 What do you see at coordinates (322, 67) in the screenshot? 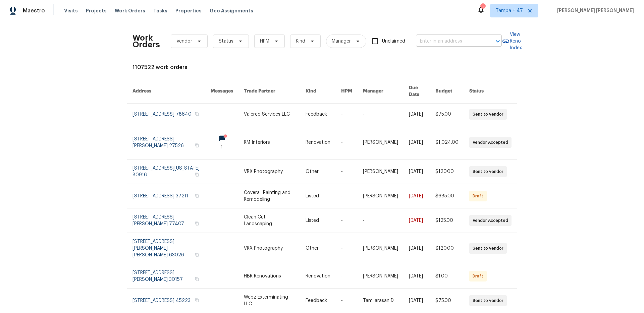
I see `div: 1107522 work orders` at bounding box center [322, 67].